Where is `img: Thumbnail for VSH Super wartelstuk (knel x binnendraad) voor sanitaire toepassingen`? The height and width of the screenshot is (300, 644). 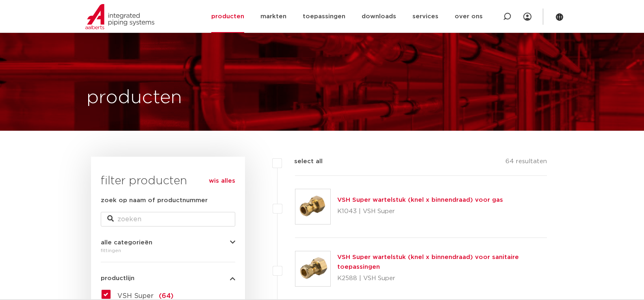 img: Thumbnail for VSH Super wartelstuk (knel x binnendraad) voor sanitaire toepassingen is located at coordinates (313, 269).